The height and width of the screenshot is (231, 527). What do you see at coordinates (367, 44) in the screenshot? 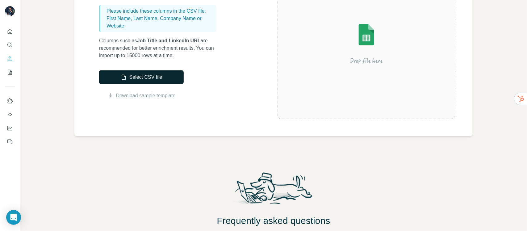
I see `img: Surfe Illustration - Drop file here or select below` at bounding box center [367, 44].